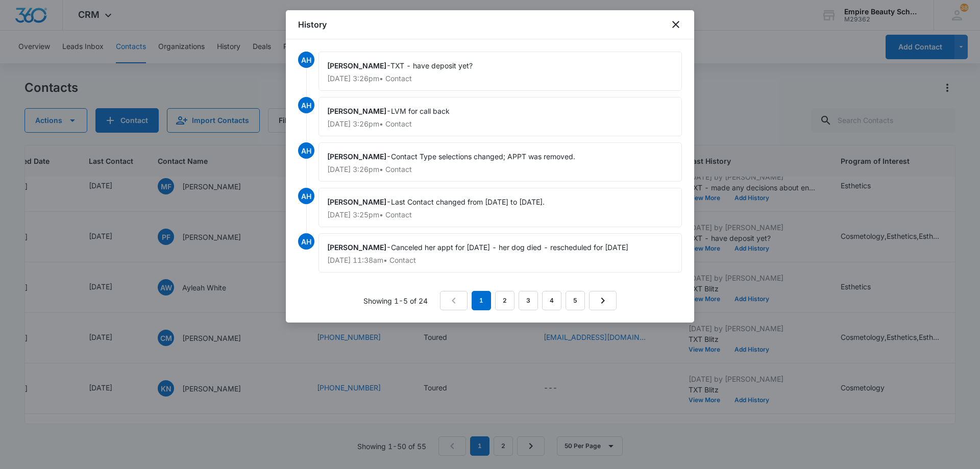  I want to click on span: LVM for call back, so click(420, 110).